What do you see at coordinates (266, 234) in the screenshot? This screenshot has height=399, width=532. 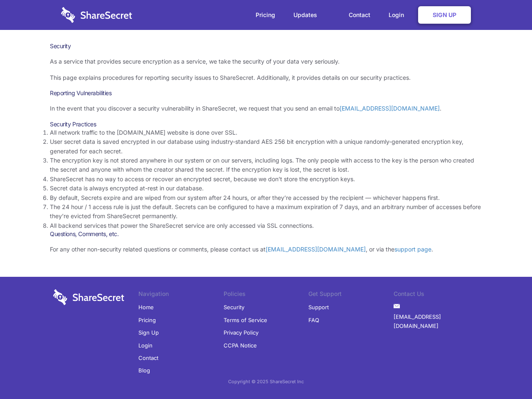 I see `h3: Questions, Comments, etc.` at bounding box center [266, 234].